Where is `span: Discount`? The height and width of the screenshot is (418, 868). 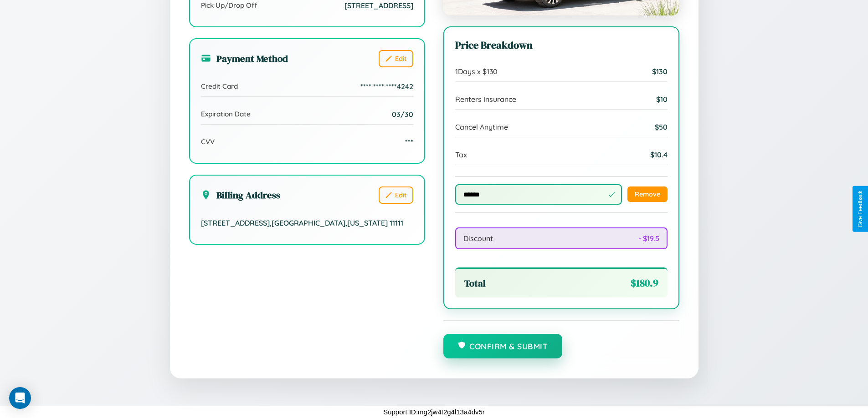 span: Discount is located at coordinates (478, 238).